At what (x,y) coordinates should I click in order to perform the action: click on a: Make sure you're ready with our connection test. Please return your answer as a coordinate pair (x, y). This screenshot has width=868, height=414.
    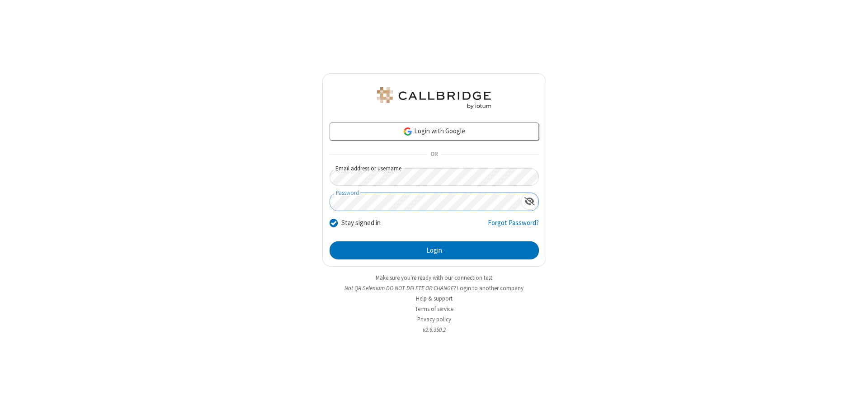
    Looking at the image, I should click on (434, 278).